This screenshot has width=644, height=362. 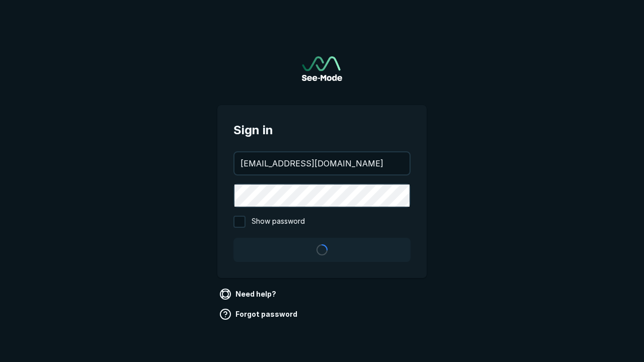 I want to click on img: See-Mode Logo, so click(x=322, y=69).